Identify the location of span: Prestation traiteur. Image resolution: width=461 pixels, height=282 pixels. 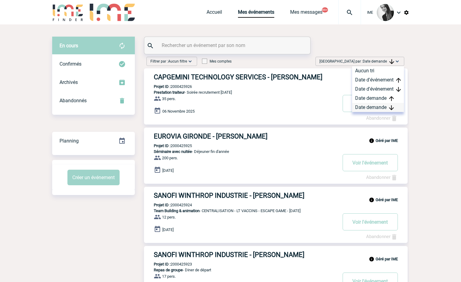
(169, 92).